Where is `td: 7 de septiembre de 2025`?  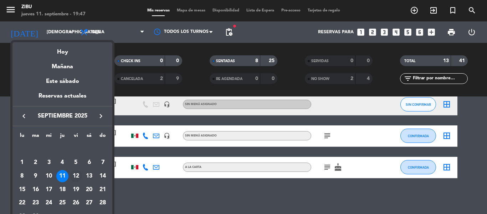 td: 7 de septiembre de 2025 is located at coordinates (103, 163).